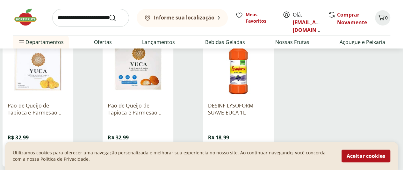  I want to click on p: DESINF LYSOFORM SUAVE EUCA 1L, so click(238, 109).